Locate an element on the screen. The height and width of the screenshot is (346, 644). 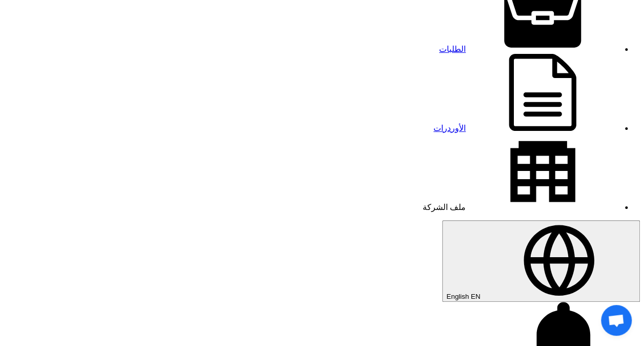
button: English EN is located at coordinates (542, 260).